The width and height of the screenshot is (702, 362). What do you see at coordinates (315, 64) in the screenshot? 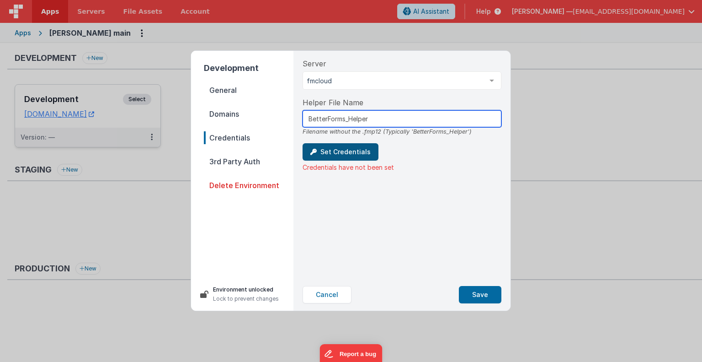
I see `span: Server` at bounding box center [315, 64].